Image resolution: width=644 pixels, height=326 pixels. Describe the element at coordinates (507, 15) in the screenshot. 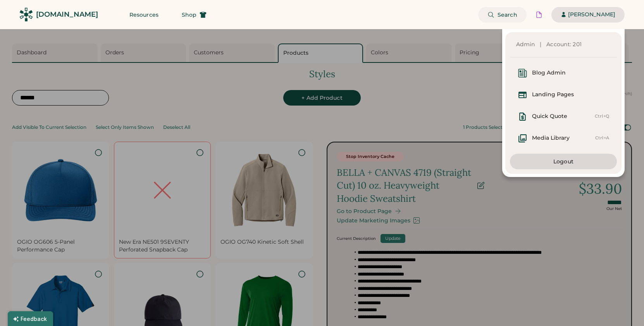

I see `span: Search` at that location.